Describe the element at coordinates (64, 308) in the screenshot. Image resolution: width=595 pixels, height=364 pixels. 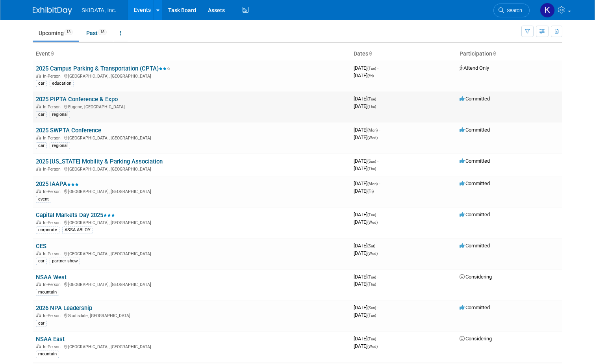
I see `a: 2026 NPA Leadership` at that location.